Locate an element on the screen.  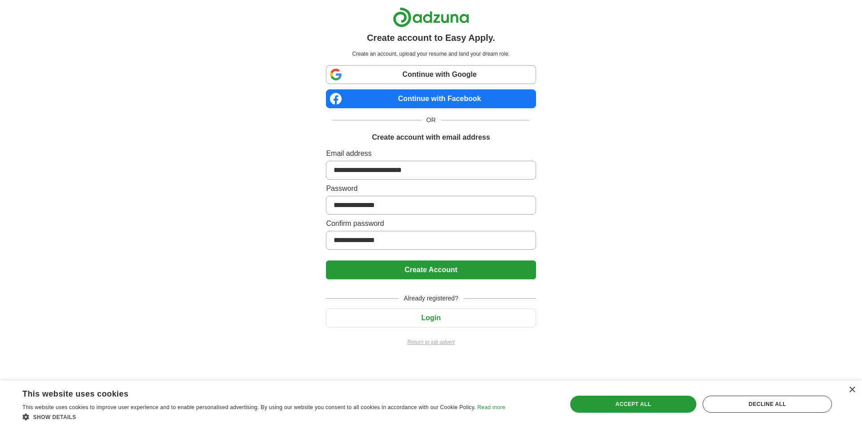
label: Password is located at coordinates (431, 189).